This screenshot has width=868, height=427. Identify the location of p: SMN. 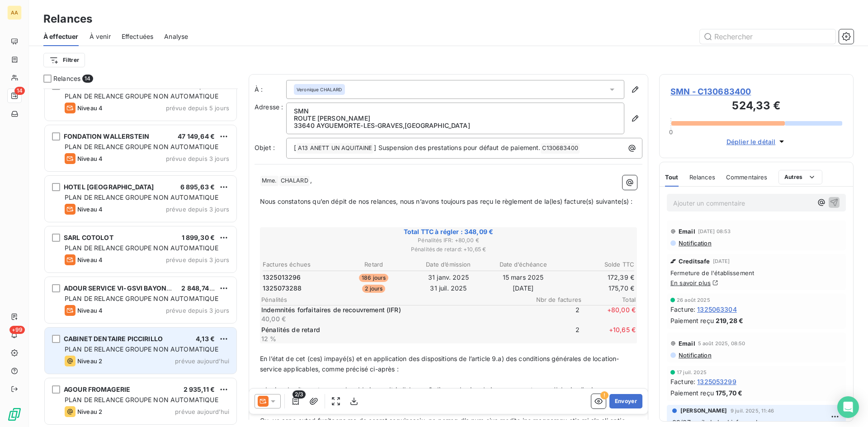
(455, 111).